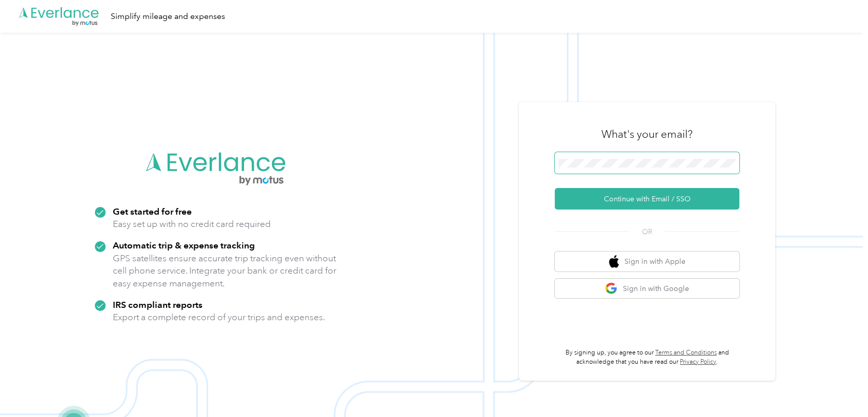  I want to click on a: Terms and Conditions, so click(686, 353).